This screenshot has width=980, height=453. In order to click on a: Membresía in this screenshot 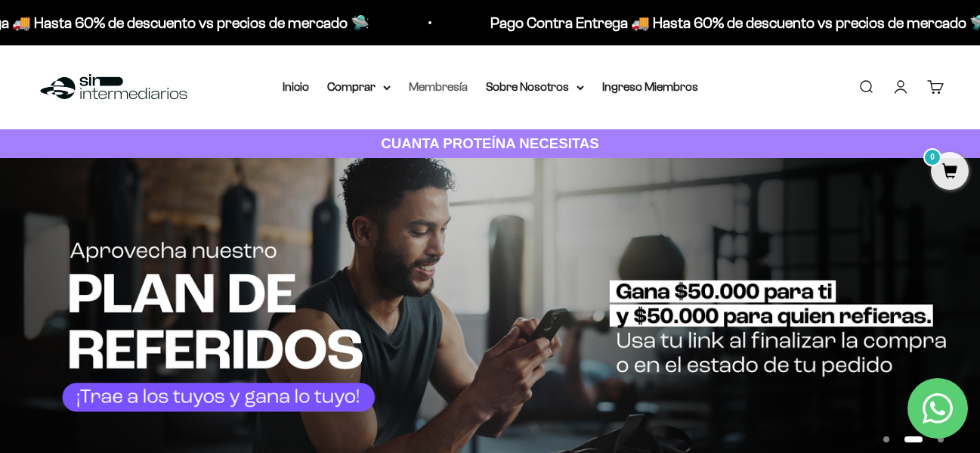, I will do `click(438, 86)`.